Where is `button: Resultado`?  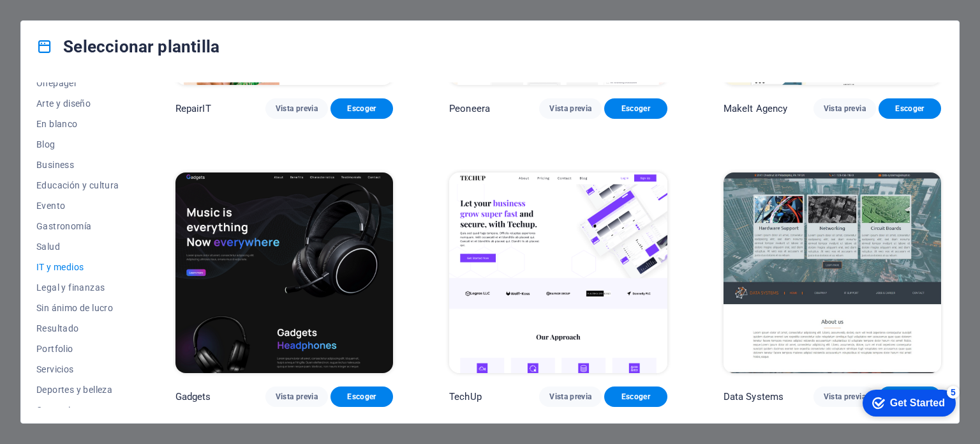
button: Resultado is located at coordinates (77, 328).